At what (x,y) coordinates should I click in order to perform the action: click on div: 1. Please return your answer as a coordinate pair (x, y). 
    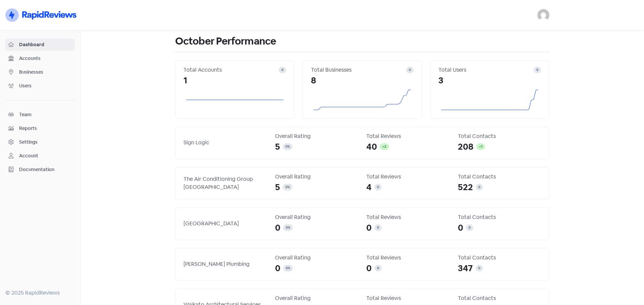
    Looking at the image, I should click on (235, 80).